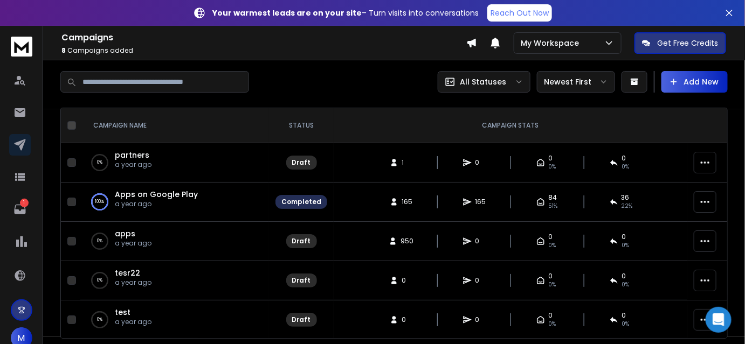 This screenshot has height=344, width=745. Describe the element at coordinates (175, 320) in the screenshot. I see `td: 0%testa year ago` at that location.